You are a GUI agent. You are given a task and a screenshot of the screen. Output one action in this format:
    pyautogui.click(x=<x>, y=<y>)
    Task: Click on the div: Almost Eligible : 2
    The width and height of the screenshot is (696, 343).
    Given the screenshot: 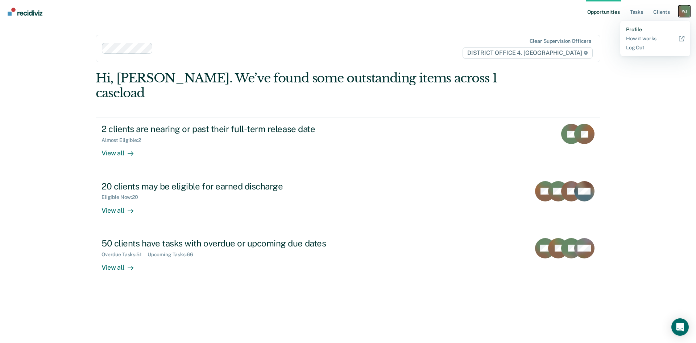 What is the action you would take?
    pyautogui.click(x=124, y=140)
    